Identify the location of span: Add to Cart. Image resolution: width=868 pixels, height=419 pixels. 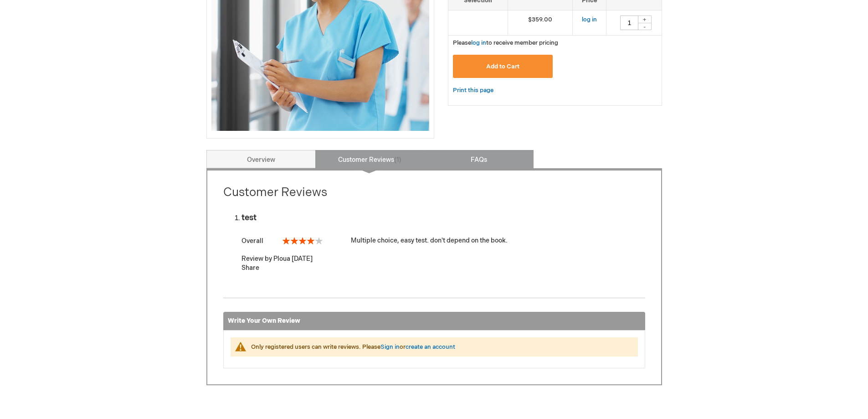
(503, 67).